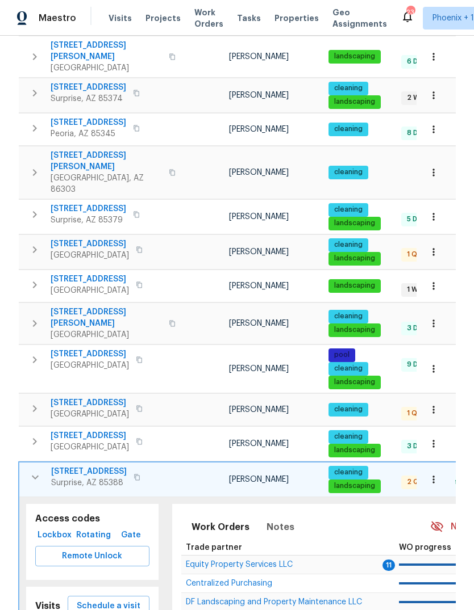 This screenshot has height=610, width=474. What do you see at coordinates (296, 18) in the screenshot?
I see `span: Properties` at bounding box center [296, 18].